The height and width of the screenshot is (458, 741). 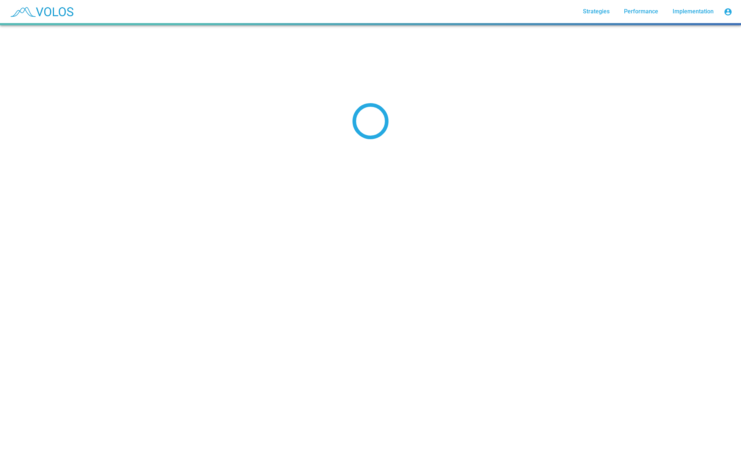 What do you see at coordinates (693, 11) in the screenshot?
I see `span: Implementation` at bounding box center [693, 11].